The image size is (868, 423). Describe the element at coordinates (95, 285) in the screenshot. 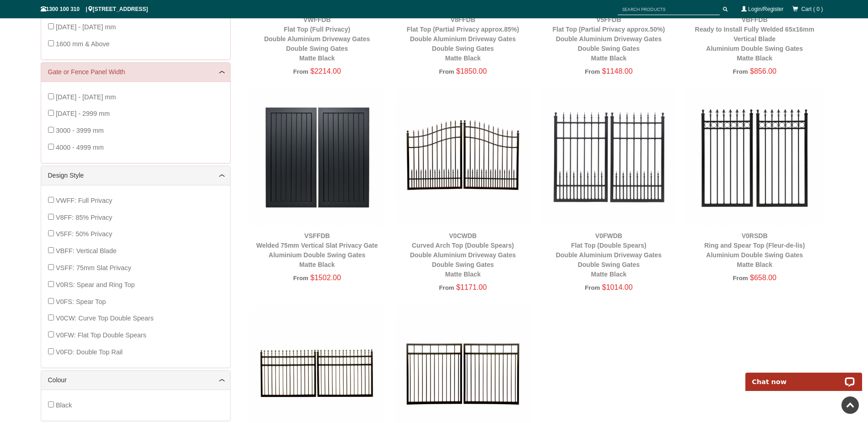

I see `span: V0RS: Spear and Ring Top` at that location.